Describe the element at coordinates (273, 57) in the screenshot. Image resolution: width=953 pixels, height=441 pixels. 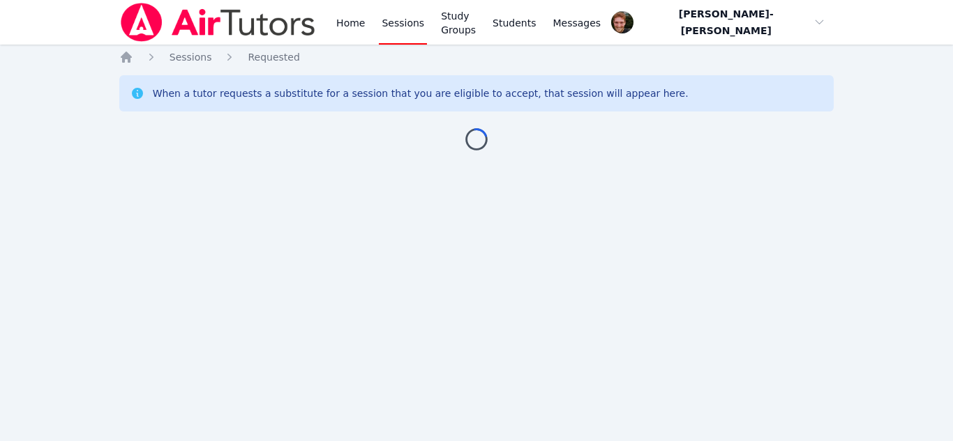
I see `span: Requested` at that location.